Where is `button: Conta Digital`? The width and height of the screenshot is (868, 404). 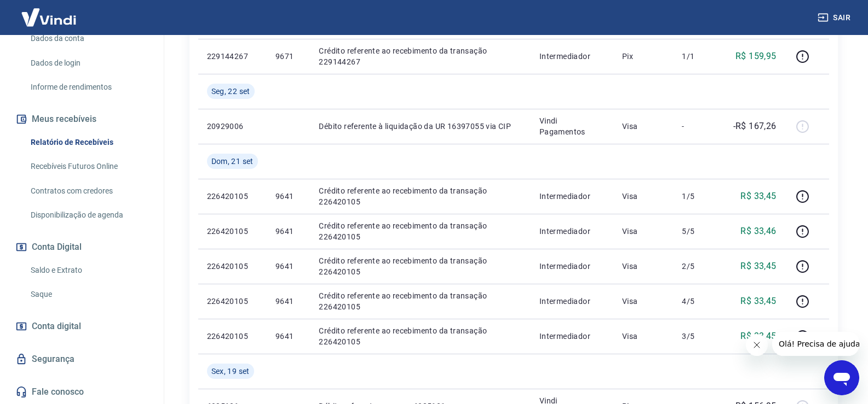 button: Conta Digital is located at coordinates (82, 247).